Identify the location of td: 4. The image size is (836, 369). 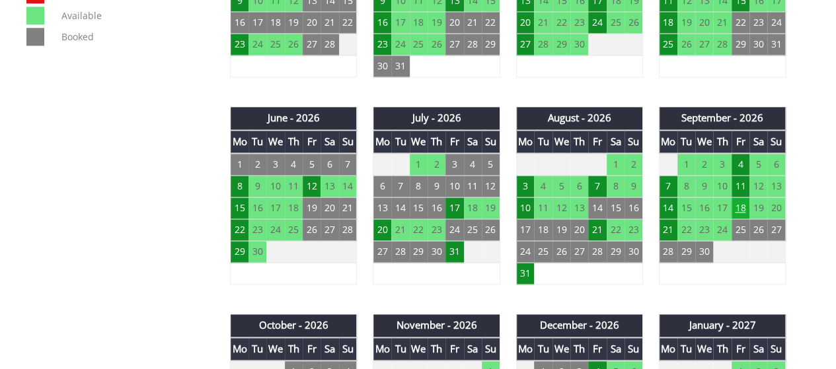
(740, 165).